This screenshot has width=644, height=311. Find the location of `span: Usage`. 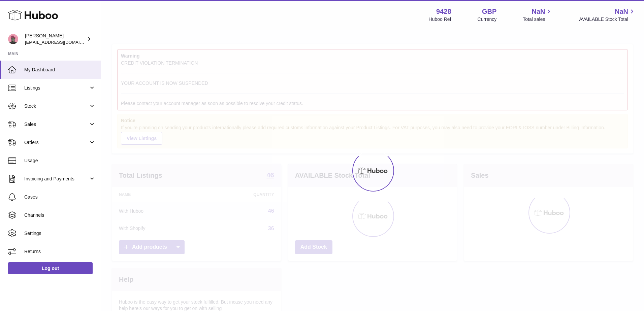

span: Usage is located at coordinates (60, 161).